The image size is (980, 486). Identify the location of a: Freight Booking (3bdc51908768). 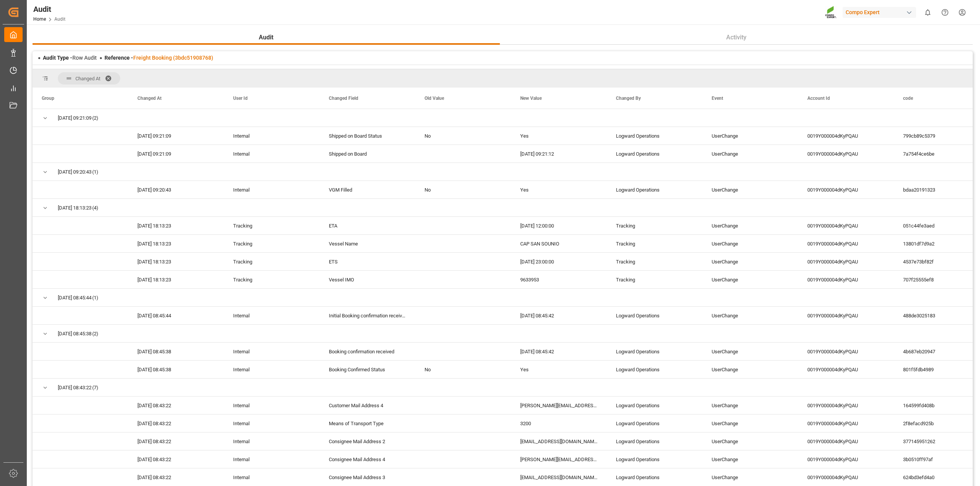
(173, 57).